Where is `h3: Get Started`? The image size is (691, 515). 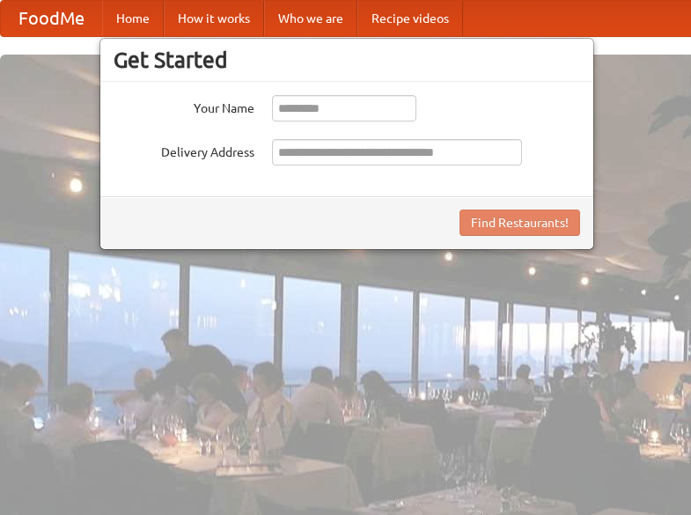
h3: Get Started is located at coordinates (347, 60).